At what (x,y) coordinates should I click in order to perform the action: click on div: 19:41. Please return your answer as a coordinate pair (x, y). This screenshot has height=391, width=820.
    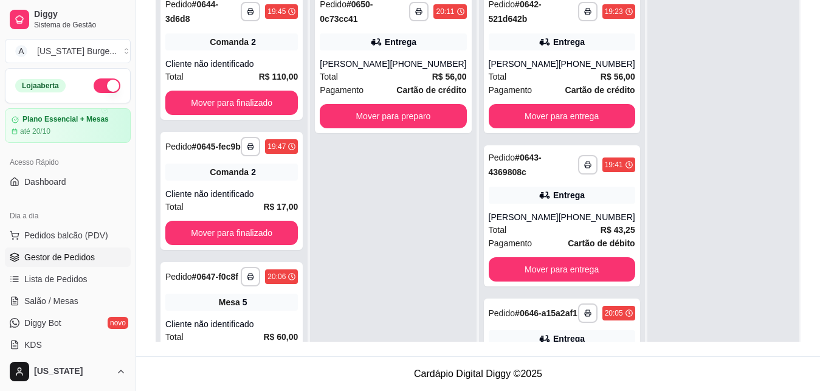
    Looking at the image, I should click on (614, 165).